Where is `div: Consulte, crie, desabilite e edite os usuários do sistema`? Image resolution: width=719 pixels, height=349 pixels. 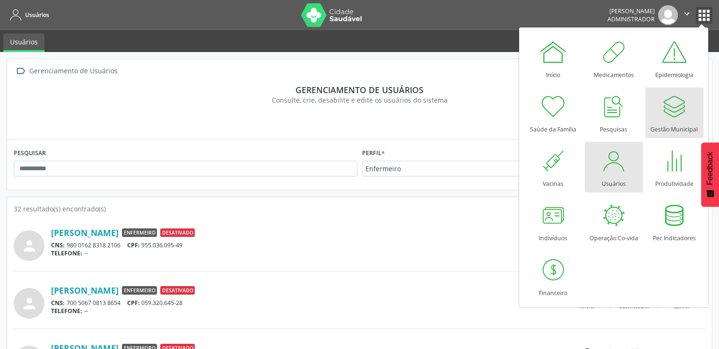
div: Consulte, crie, desabilite e edite os usuários do sistema is located at coordinates (359, 100).